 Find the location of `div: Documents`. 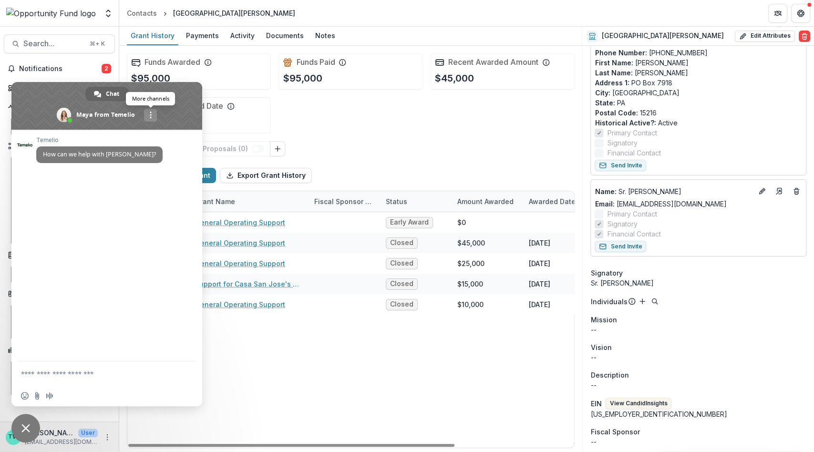

div: Documents is located at coordinates (285, 35).